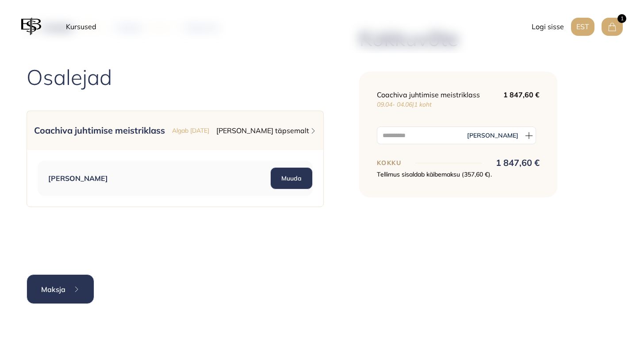 Image resolution: width=644 pixels, height=338 pixels. What do you see at coordinates (292, 178) in the screenshot?
I see `button: Muuda` at bounding box center [292, 178].